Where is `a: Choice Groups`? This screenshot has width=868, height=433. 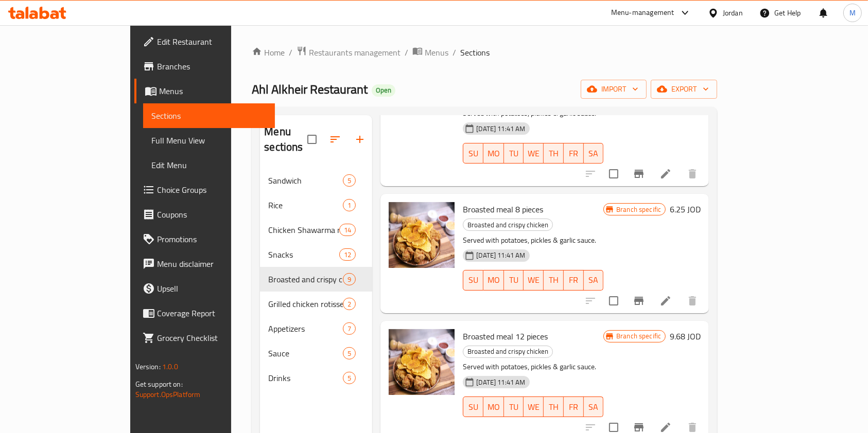 a: Choice Groups is located at coordinates (205, 190).